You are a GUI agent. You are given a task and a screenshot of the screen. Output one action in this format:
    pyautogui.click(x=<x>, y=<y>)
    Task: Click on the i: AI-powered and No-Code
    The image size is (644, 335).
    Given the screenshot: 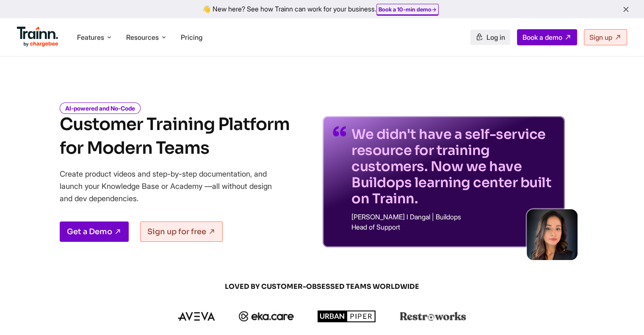 What is the action you would take?
    pyautogui.click(x=100, y=108)
    